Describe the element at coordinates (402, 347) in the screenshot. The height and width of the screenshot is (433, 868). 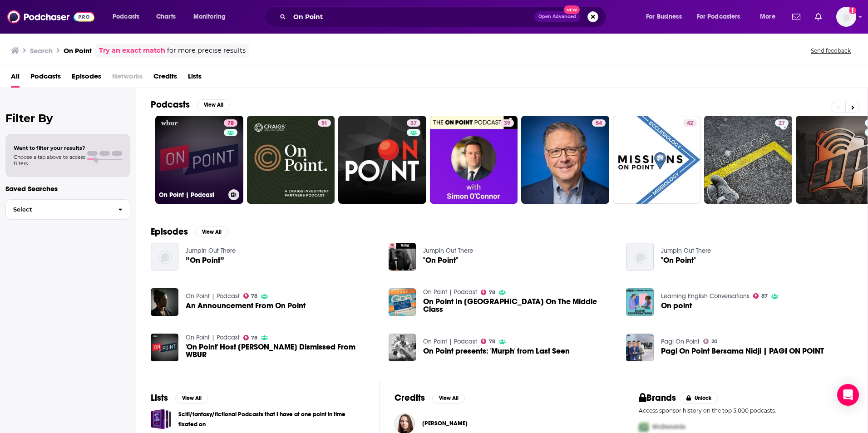
I see `img: On Point presents: 'Murph' from Last Seen` at that location.